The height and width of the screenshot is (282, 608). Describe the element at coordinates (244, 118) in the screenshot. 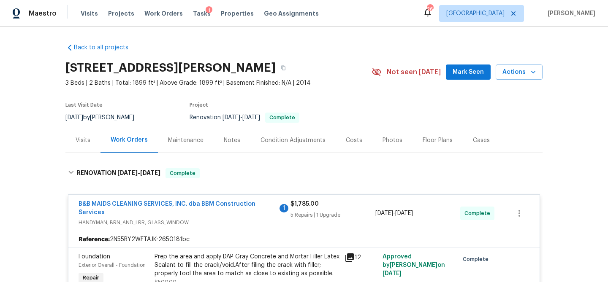

I see `span: Renovation` at that location.